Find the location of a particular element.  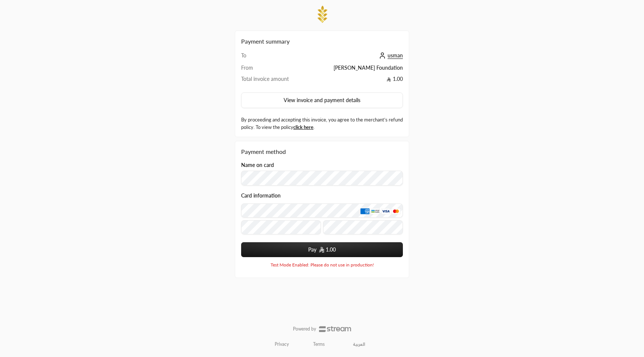

input: CVC is located at coordinates (363, 228).